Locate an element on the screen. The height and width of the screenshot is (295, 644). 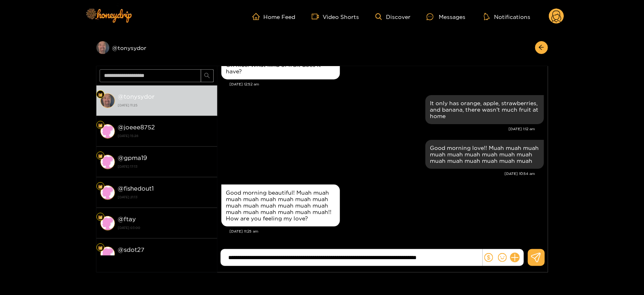
span: arrow-left is located at coordinates (541, 48).